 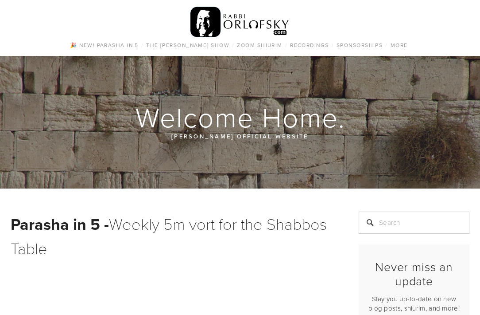 What do you see at coordinates (414, 273) in the screenshot?
I see `h2: Never miss an update` at bounding box center [414, 273].